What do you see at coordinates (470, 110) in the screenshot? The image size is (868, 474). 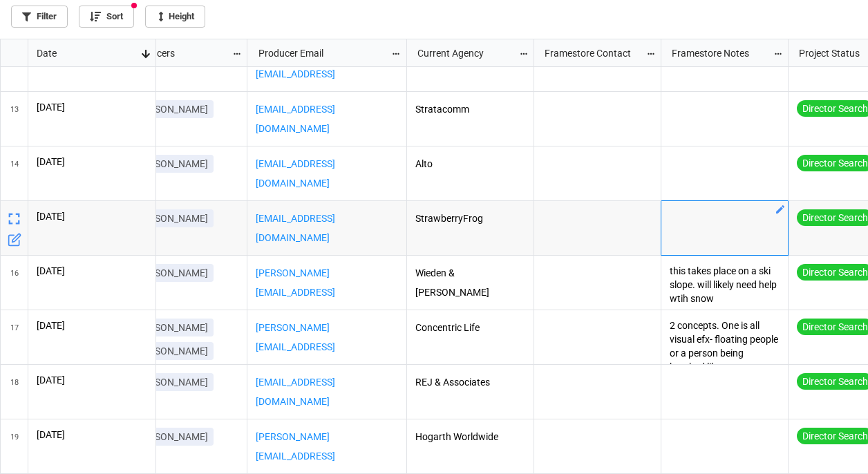 I see `p: Stratacomm` at bounding box center [470, 110].